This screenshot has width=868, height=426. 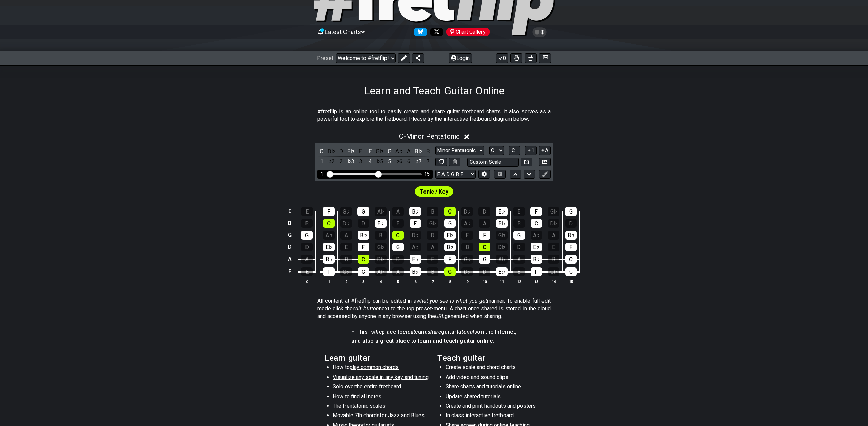 I want to click on span: Visualize any scale in any key and tuning, so click(x=381, y=378).